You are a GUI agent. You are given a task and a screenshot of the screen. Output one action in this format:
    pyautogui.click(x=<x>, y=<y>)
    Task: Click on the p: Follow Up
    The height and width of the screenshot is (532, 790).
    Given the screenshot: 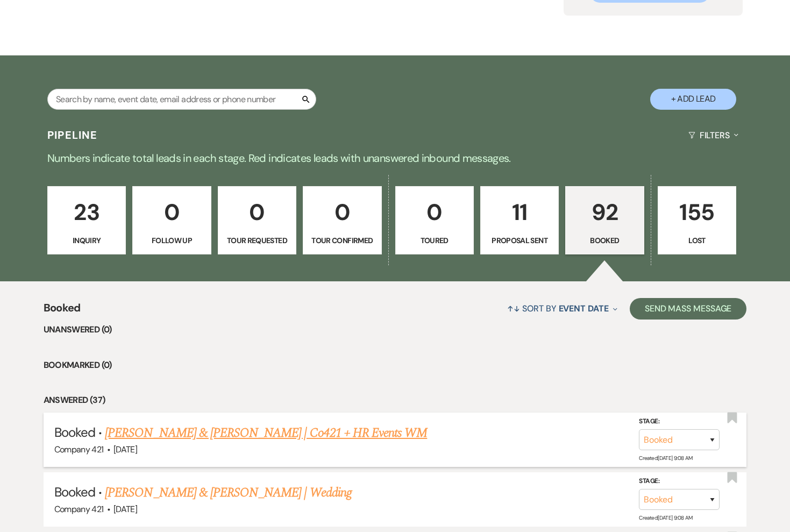 What is the action you would take?
    pyautogui.click(x=172, y=240)
    